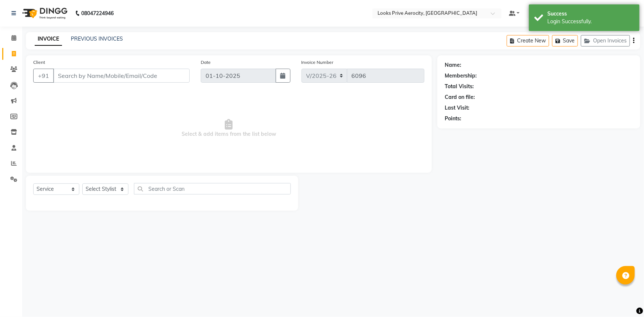  I want to click on img: logo, so click(44, 14).